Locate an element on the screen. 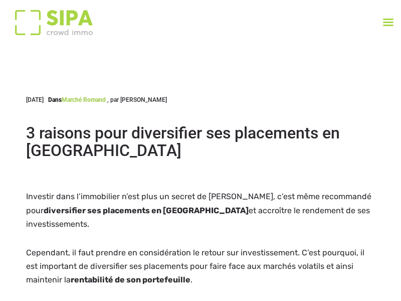  b: rentabilité de son portefeuille is located at coordinates (130, 279).